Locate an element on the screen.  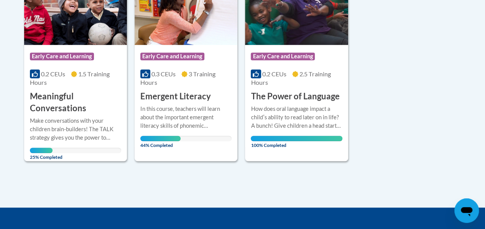
h3: Meaningful Conversations is located at coordinates (76, 102).